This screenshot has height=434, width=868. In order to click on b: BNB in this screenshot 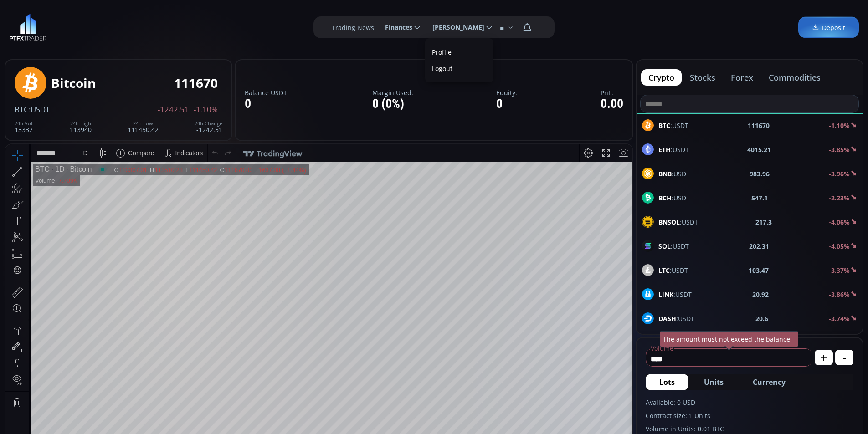, I will do `click(665, 174)`.